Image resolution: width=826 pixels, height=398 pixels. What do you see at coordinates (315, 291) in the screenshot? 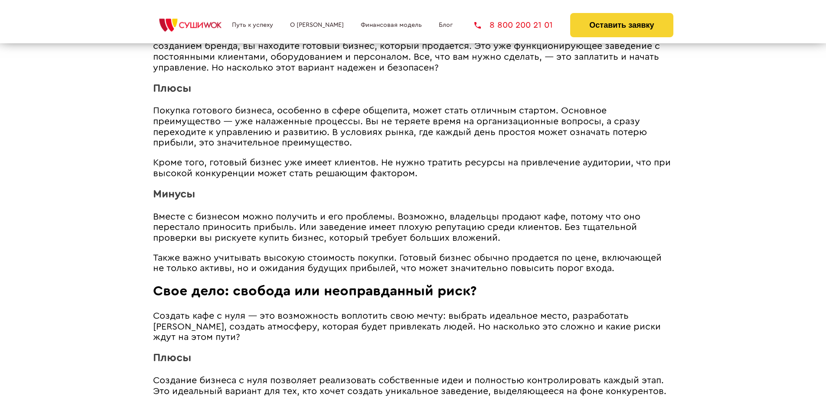
I see `span: Свое дело: свобода или неоправданный риск?` at bounding box center [315, 291].